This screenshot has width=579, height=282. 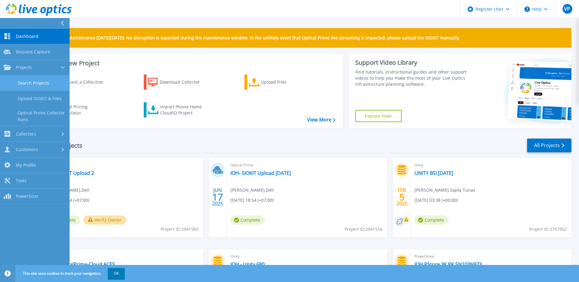 I want to click on div: Cloud Pricing Calculator, so click(x=84, y=110).